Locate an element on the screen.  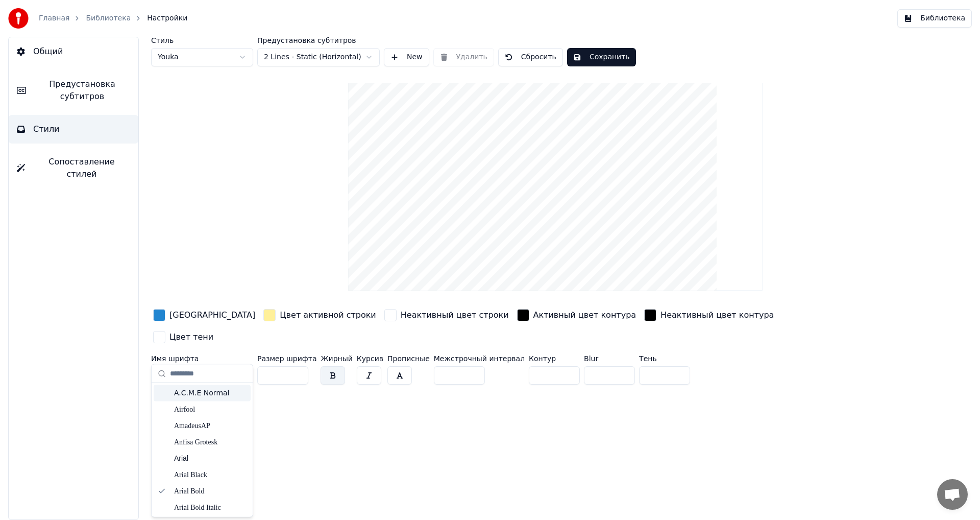
label: Контур is located at coordinates (554, 358).